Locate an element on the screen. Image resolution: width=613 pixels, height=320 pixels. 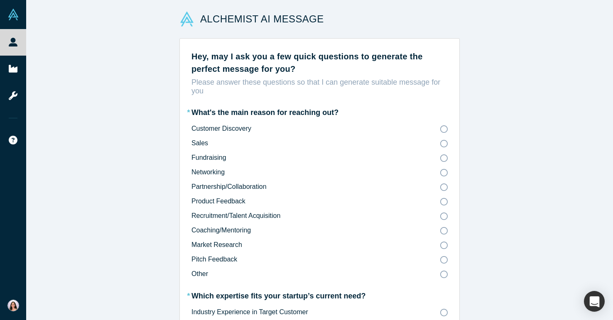
span: Fundraising is located at coordinates (209, 157).